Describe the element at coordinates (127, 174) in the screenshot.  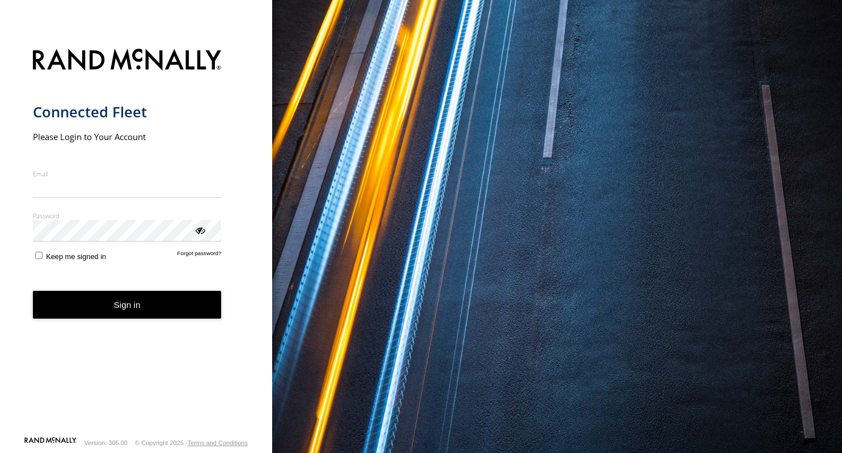
I see `label: Email` at that location.